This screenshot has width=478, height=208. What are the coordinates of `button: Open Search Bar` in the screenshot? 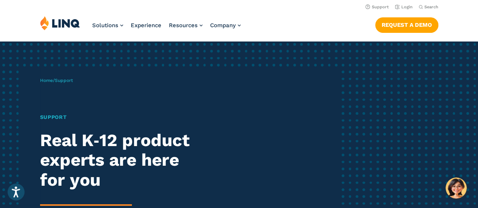 It's located at (429, 7).